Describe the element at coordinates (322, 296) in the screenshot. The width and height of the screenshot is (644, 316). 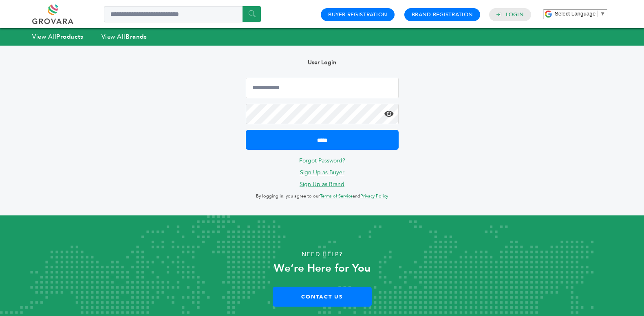
I see `a: Contact Us` at that location.